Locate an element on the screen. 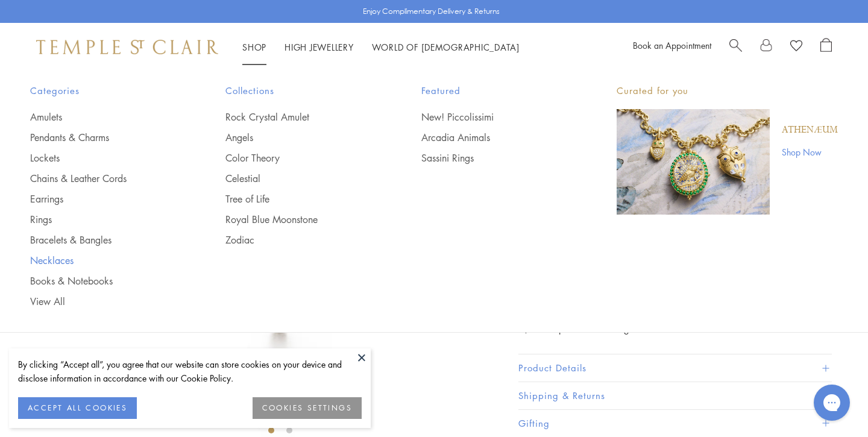  a: New! Piccolissimi is located at coordinates (495, 117).